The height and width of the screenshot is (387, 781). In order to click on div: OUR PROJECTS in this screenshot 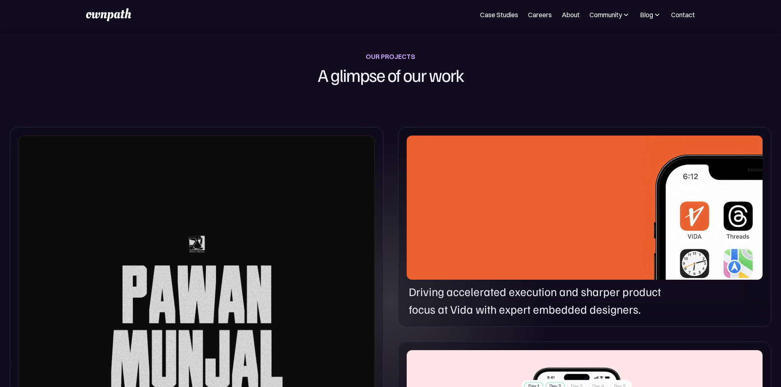, I will do `click(390, 57)`.